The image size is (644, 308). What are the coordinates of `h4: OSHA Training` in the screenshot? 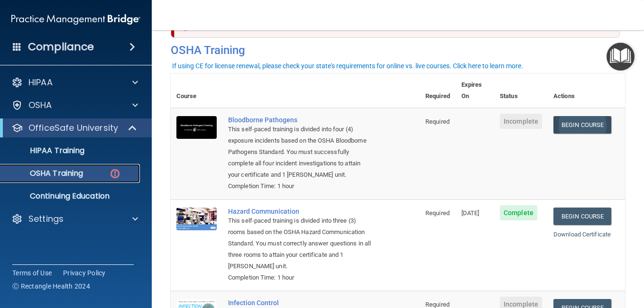 It's located at (398, 50).